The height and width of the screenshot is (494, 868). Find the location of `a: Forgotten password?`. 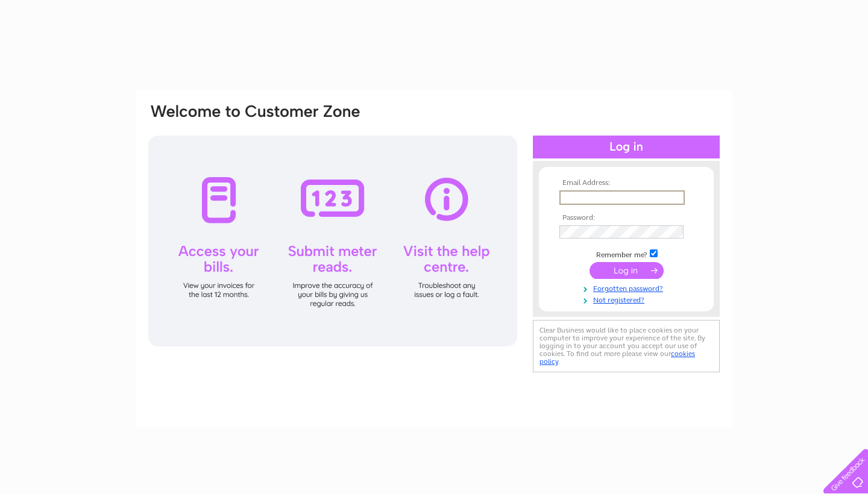

a: Forgotten password? is located at coordinates (628, 287).